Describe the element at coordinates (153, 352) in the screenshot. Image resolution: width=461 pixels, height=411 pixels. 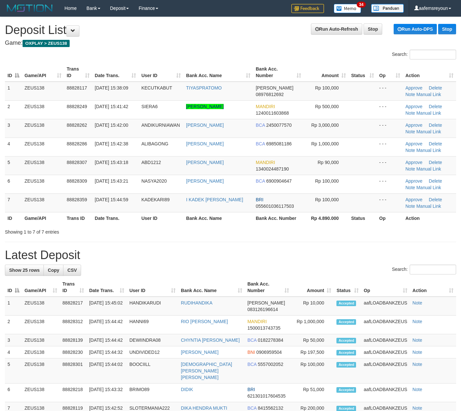
I see `td: UNDIVIDED12` at that location.